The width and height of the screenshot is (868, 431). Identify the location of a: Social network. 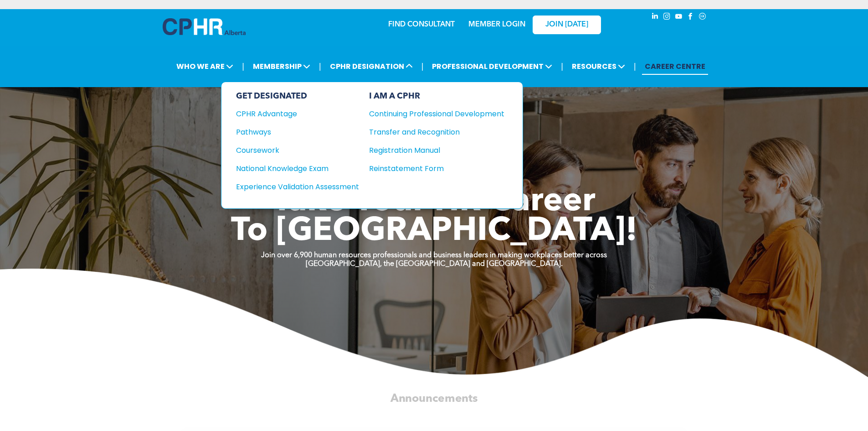
(703, 18).